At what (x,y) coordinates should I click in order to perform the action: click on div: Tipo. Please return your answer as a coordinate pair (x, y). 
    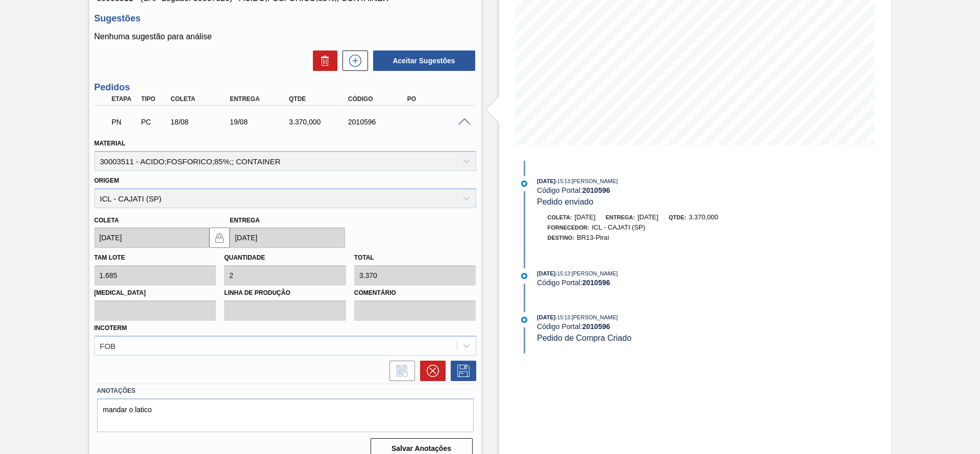
    Looking at the image, I should click on (153, 99).